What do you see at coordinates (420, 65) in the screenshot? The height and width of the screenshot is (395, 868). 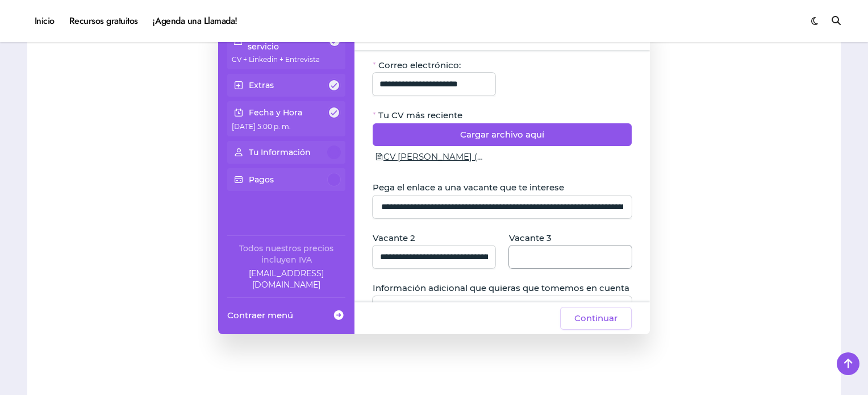 I see `span: Correo electrónico:` at bounding box center [420, 65].